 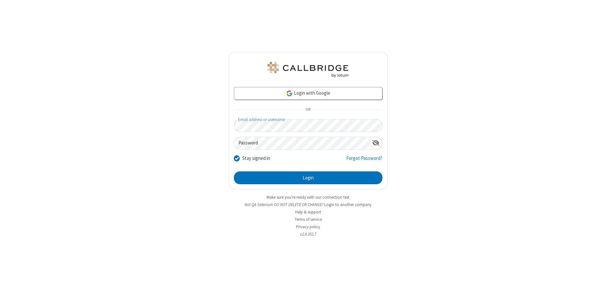 What do you see at coordinates (308, 125) in the screenshot?
I see `input: Email address or username` at bounding box center [308, 125].